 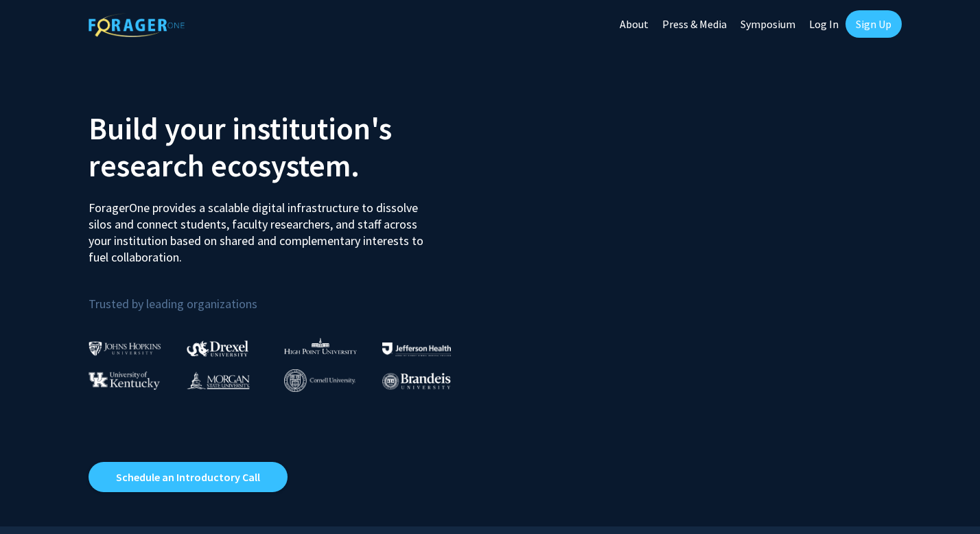 I want to click on p: ForagerOne provides a scalable digital infrastructure to dissolve silos and connect students, fac..., so click(x=260, y=227).